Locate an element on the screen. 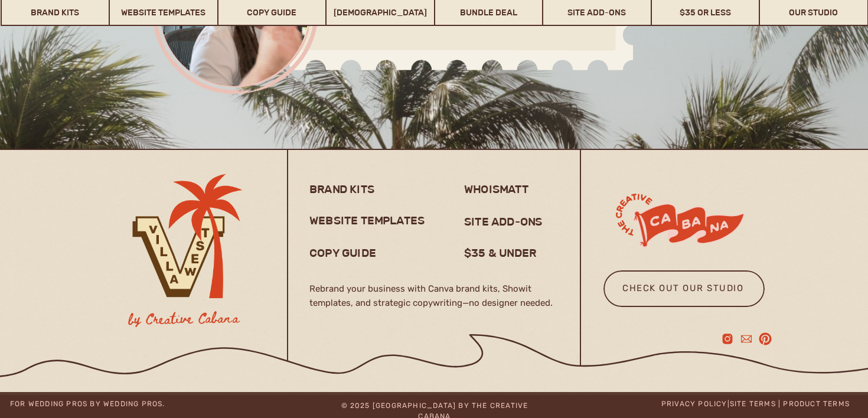 The height and width of the screenshot is (418, 868). a: s is located at coordinates (732, 404).